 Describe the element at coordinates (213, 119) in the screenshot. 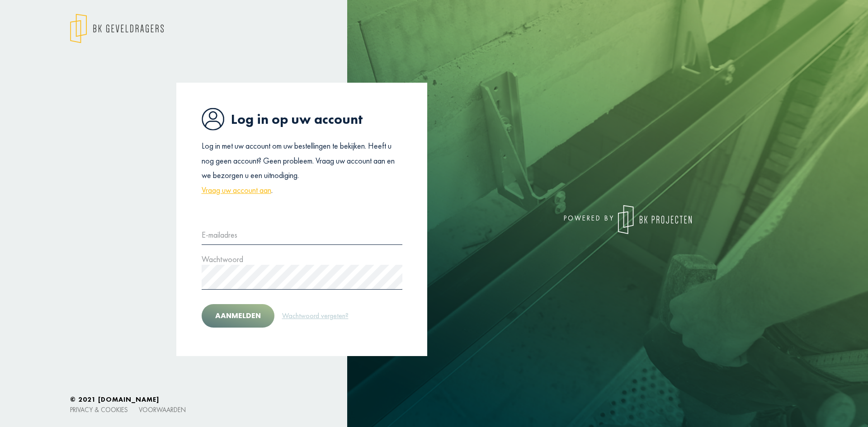

I see `img: icon` at that location.